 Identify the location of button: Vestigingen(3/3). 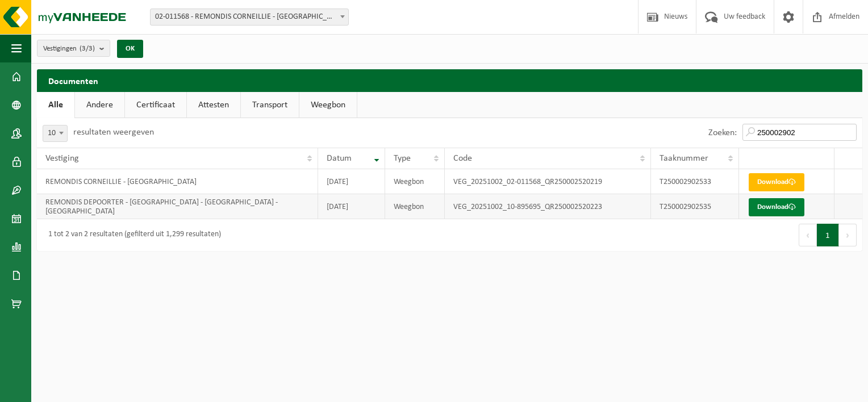
(74, 48).